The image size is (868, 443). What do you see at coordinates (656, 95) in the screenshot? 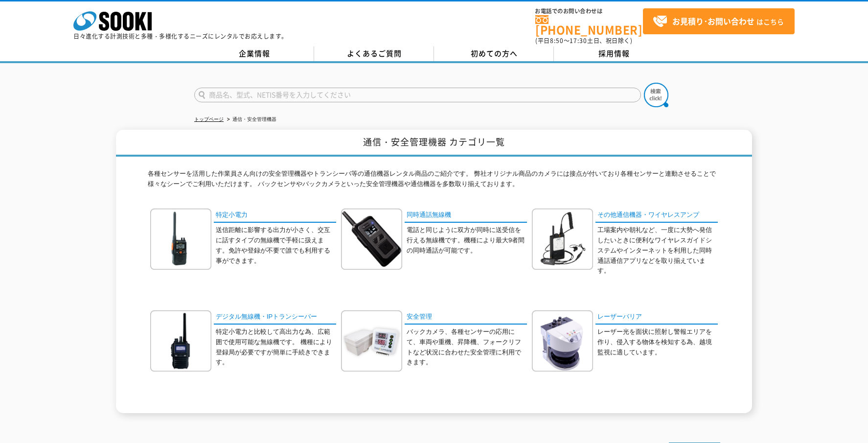
I see `img: btn_search.png` at bounding box center [656, 95].